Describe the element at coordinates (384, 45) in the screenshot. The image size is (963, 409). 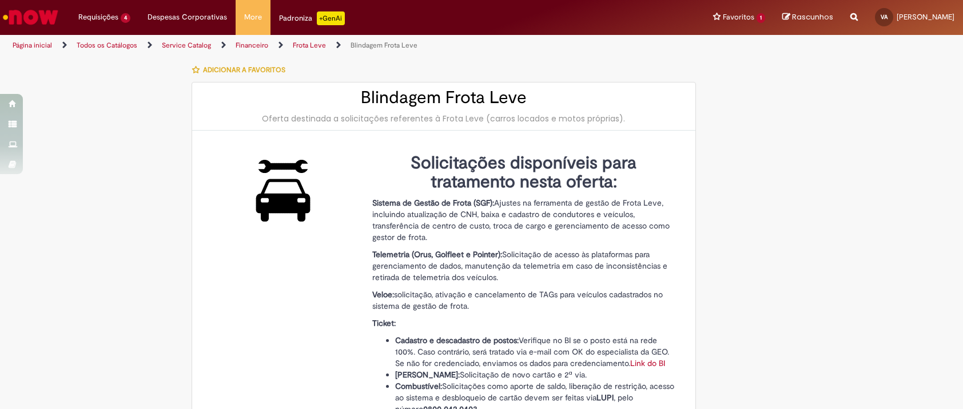
I see `a: Blindagem Frota Leve` at that location.